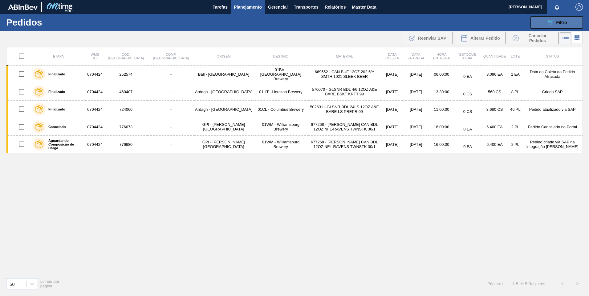 The image size is (589, 296). Describe the element at coordinates (533, 38) in the screenshot. I see `div: Cancelar Pedidos em Massa` at that location.